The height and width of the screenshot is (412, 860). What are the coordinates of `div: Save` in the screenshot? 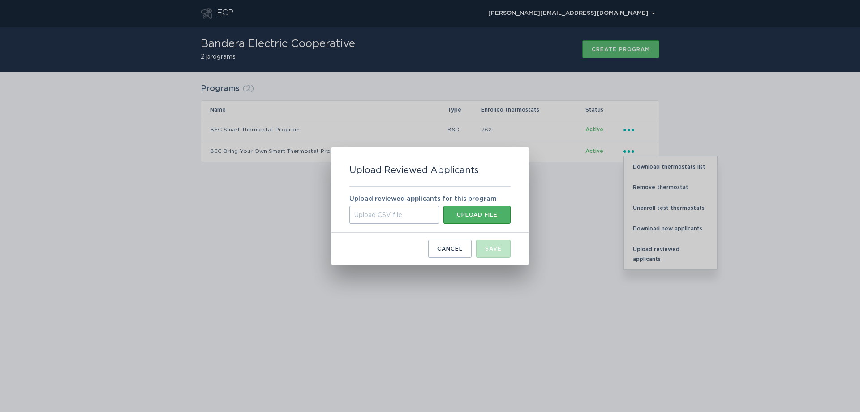 It's located at (493, 249).